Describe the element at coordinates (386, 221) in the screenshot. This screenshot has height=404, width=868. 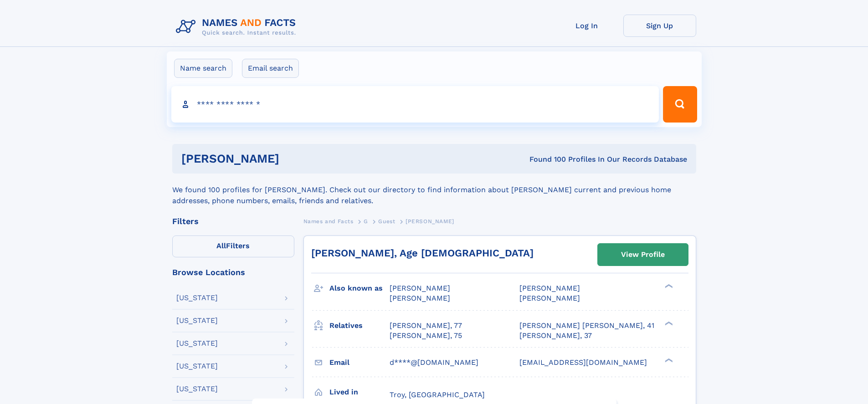
I see `a: Guest` at that location.